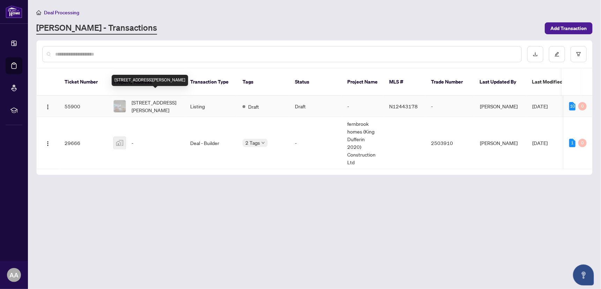 The width and height of the screenshot is (601, 289). I want to click on span: AA, so click(14, 275).